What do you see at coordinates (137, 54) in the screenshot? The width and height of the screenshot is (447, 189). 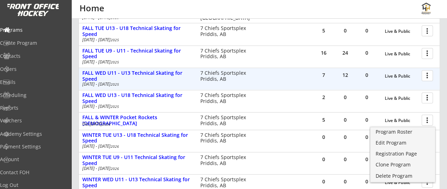 I see `div: FALL TUE U9 - U11 - Technical Skating for Speed` at bounding box center [137, 54].